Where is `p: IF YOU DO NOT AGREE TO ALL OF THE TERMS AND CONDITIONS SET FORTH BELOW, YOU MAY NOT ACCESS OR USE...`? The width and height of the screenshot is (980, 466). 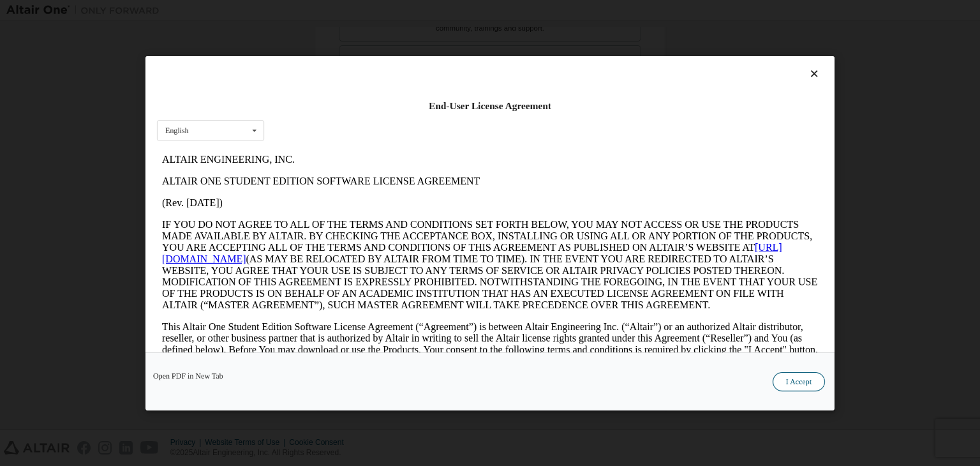 p: IF YOU DO NOT AGREE TO ALL OF THE TERMS AND CONDITIONS SET FORTH BELOW, YOU MAY NOT ACCESS OR USE... is located at coordinates (333, 116).